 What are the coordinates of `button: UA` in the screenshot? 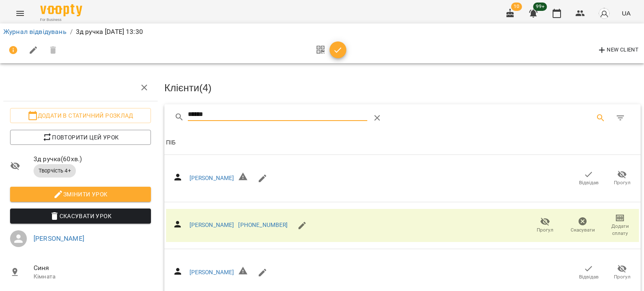 It's located at (626, 13).